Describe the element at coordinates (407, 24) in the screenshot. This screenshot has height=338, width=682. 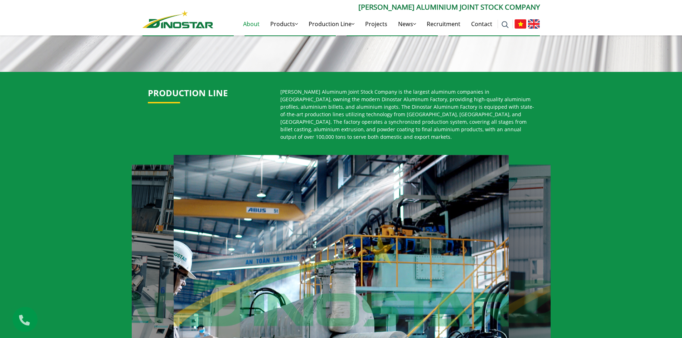
I see `a: News` at that location.